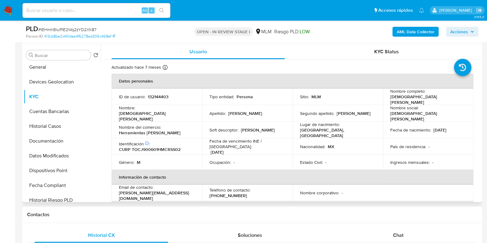 The height and width of the screenshot is (243, 487). What do you see at coordinates (292, 81) in the screenshot?
I see `th: Datos personales` at bounding box center [292, 81].